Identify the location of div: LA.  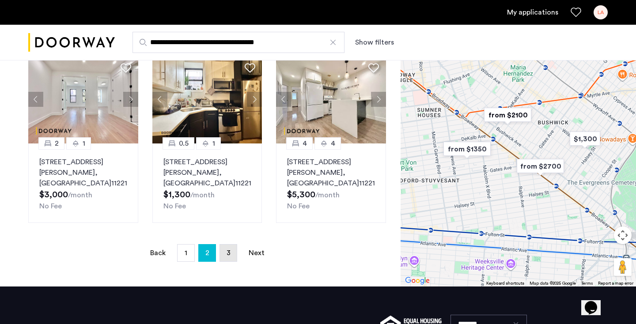
(601, 12).